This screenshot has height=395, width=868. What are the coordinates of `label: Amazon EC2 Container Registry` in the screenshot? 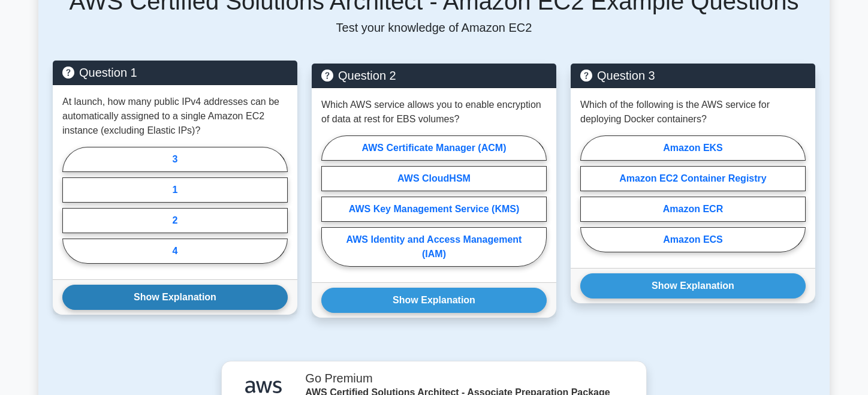 It's located at (693, 178).